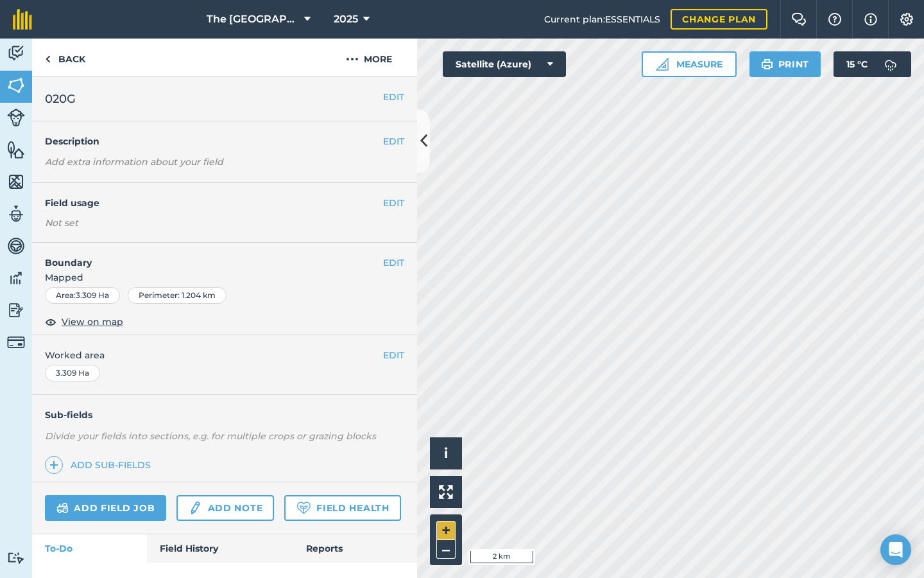 The image size is (924, 578). Describe the element at coordinates (446, 453) in the screenshot. I see `button: i` at that location.